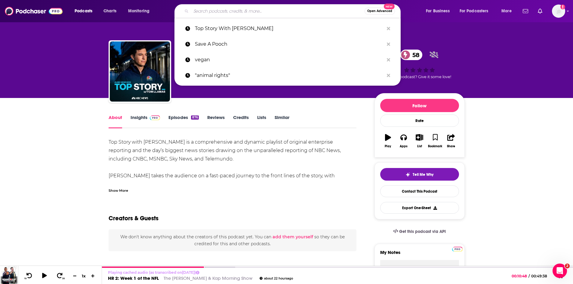  Describe the element at coordinates (420, 232) in the screenshot. I see `a: Get this podcast via API` at that location.